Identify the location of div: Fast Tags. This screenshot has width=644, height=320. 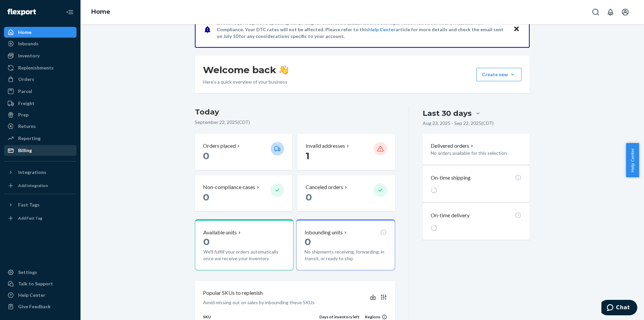
(29, 205).